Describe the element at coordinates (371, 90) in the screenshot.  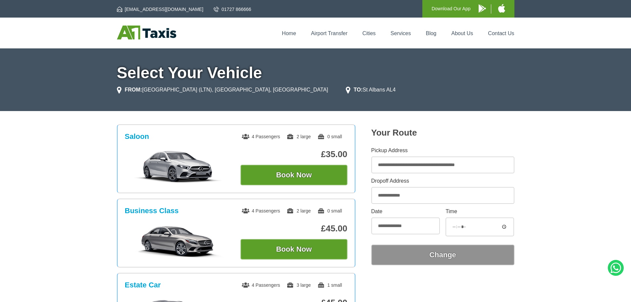
I see `li: St Albans AL4` at that location.